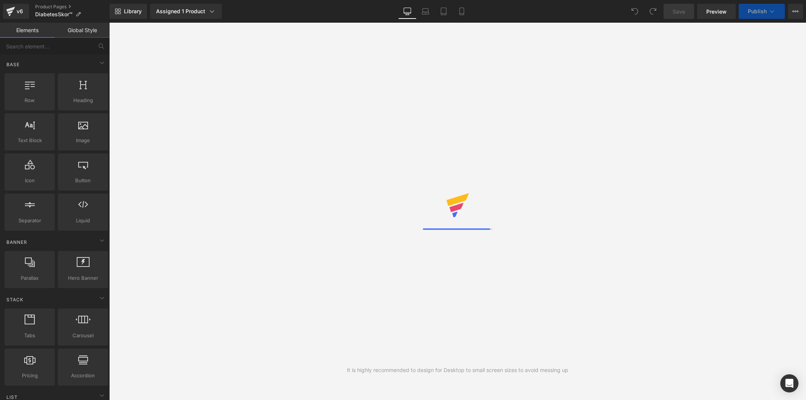 This screenshot has height=400, width=806. Describe the element at coordinates (29, 335) in the screenshot. I see `span: Tabs` at that location.